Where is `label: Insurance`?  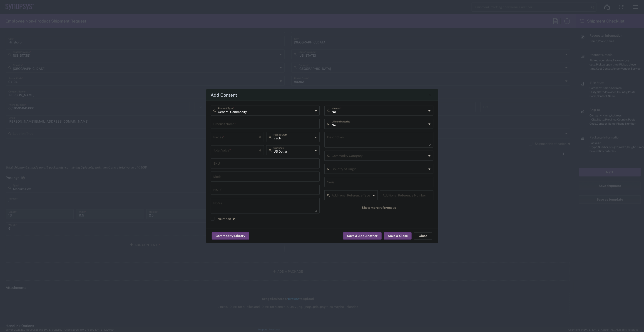
label: Insurance is located at coordinates (221, 219).